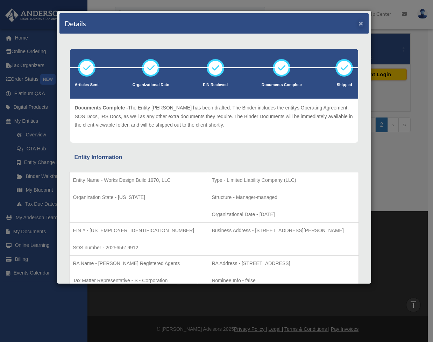 The height and width of the screenshot is (342, 433). I want to click on p: Documents Complete, so click(282, 85).